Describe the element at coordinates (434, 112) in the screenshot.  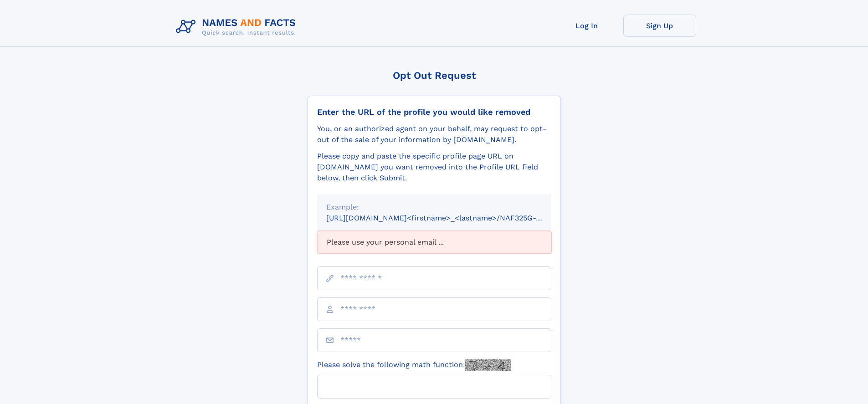
I see `div: Enter the URL of the profile you would like removed` at that location.